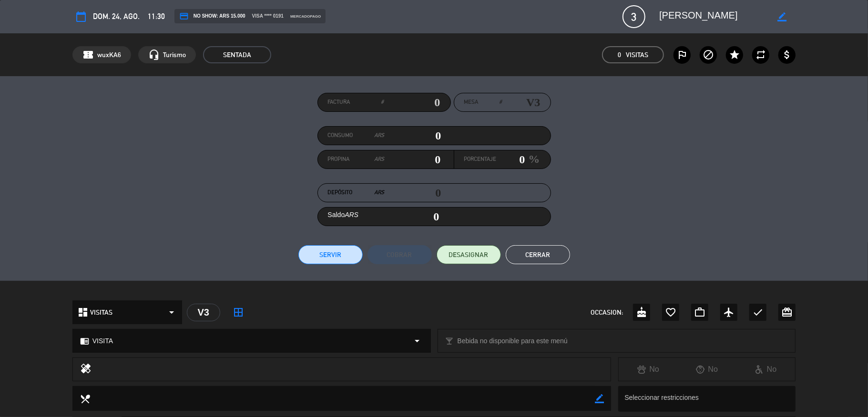 The width and height of the screenshot is (868, 417). Describe the element at coordinates (84, 341) in the screenshot. I see `i: chrome_reader_mode` at that location.